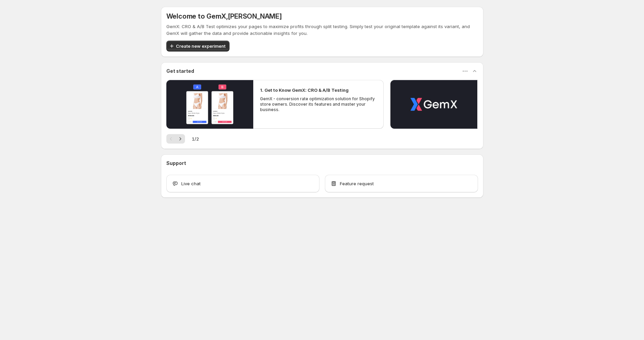 This screenshot has height=340, width=644. Describe the element at coordinates (224, 17) in the screenshot. I see `h5: Welcome to GemX` at that location.